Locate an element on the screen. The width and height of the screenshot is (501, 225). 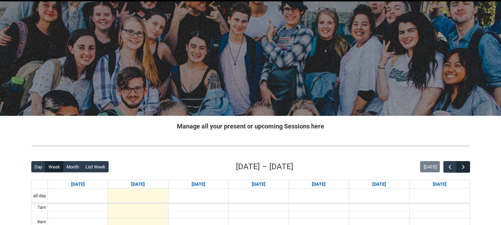
button: Previous Week is located at coordinates (450, 167).